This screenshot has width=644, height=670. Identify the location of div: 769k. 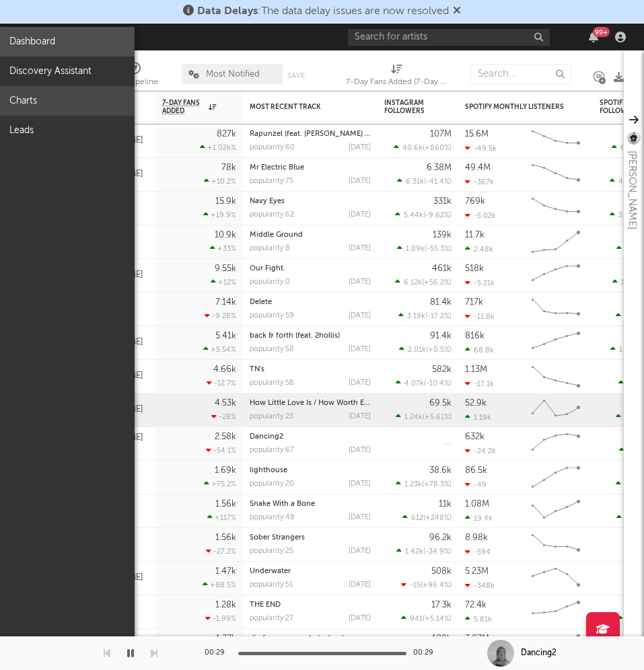
(475, 201).